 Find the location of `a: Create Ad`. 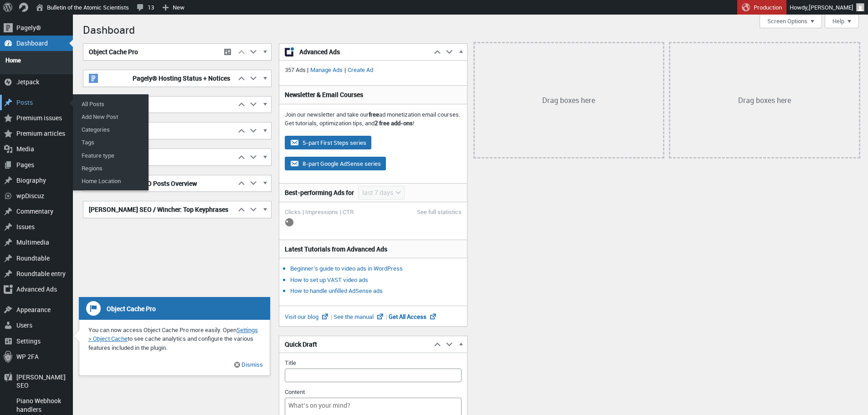

a: Create Ad is located at coordinates (361, 70).